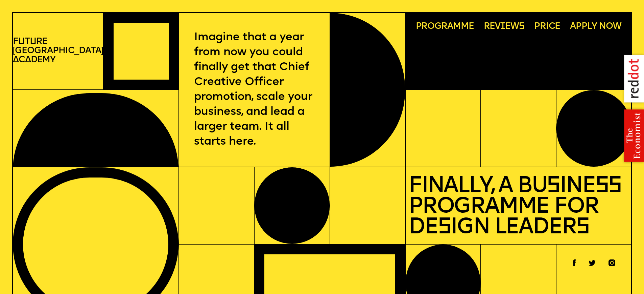 This screenshot has height=294, width=644. Describe the element at coordinates (518, 205) in the screenshot. I see `p: Finally, a Business Programme for Design Leaders` at that location.